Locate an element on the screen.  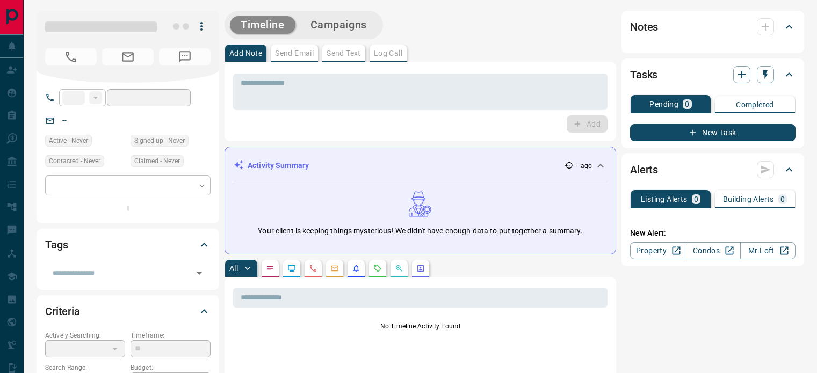
p: Your client is keeping things mysterious! We didn't have enough data to put together a summary. is located at coordinates (420, 231).